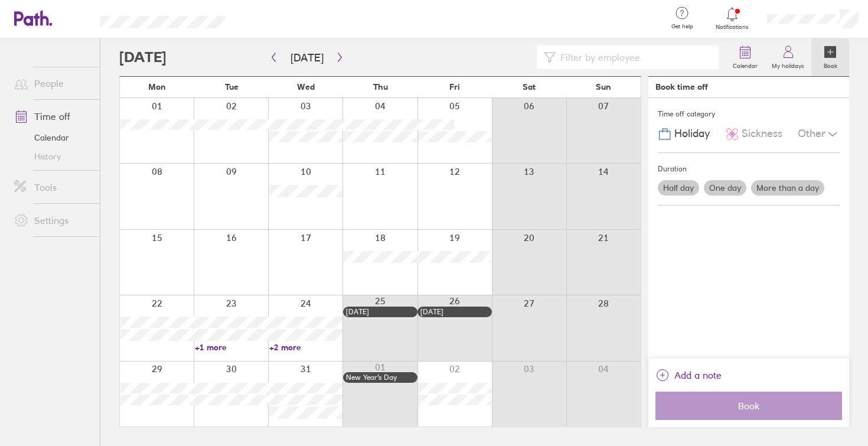 This screenshot has height=446, width=868. What do you see at coordinates (633, 57) in the screenshot?
I see `input: Filter by employee` at bounding box center [633, 57].